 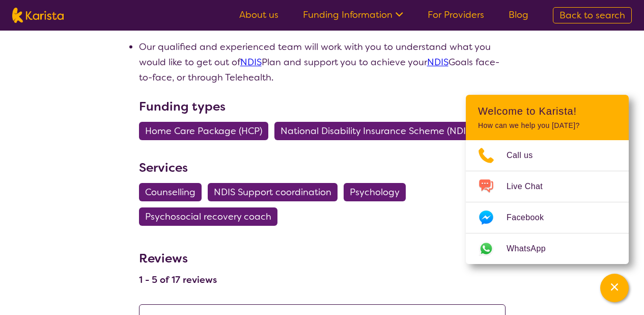 I want to click on h3: Funding types, so click(x=323, y=107).